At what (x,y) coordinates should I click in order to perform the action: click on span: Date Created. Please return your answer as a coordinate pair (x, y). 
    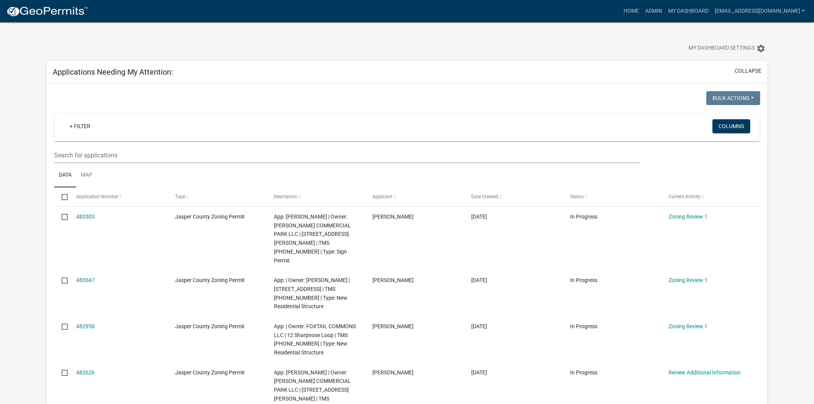
    Looking at the image, I should click on (485, 197).